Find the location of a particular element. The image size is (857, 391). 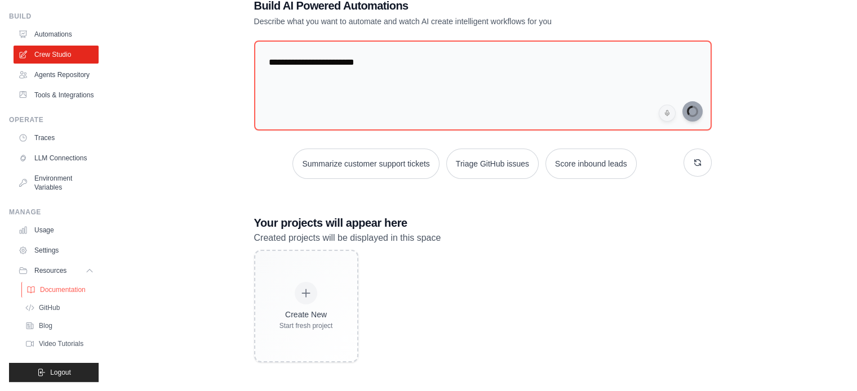

a: Agents Repository is located at coordinates (56, 75).